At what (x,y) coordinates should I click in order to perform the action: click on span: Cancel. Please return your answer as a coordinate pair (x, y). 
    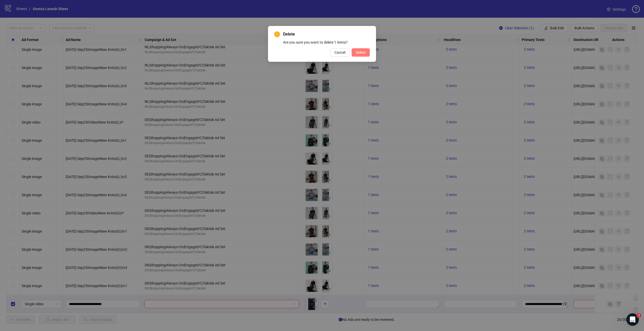
    Looking at the image, I should click on (340, 53).